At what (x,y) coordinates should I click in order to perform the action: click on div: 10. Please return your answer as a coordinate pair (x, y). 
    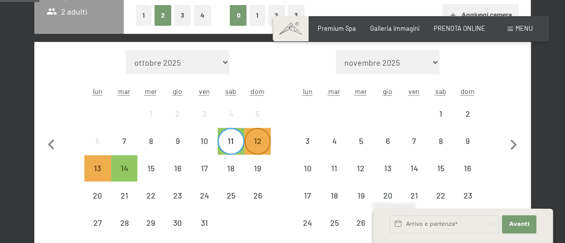
    Looking at the image, I should click on (204, 149).